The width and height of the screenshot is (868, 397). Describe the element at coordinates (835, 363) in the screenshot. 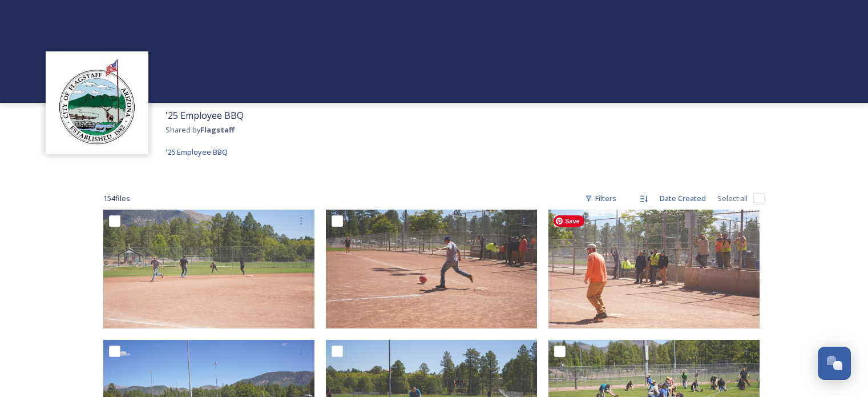

I see `button: Open Chat` at that location.